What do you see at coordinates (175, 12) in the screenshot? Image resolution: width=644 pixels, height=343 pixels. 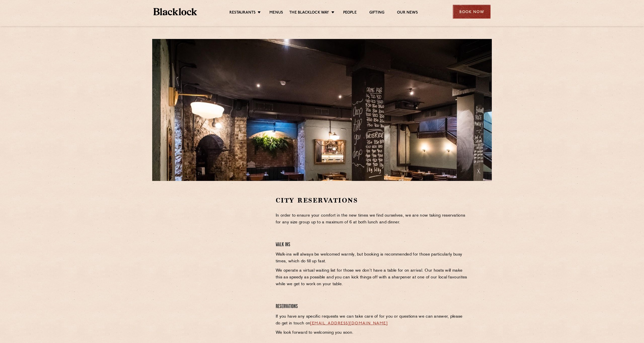 I see `img: BL_Textured_Logo-footer-cropped.svg` at bounding box center [175, 12].